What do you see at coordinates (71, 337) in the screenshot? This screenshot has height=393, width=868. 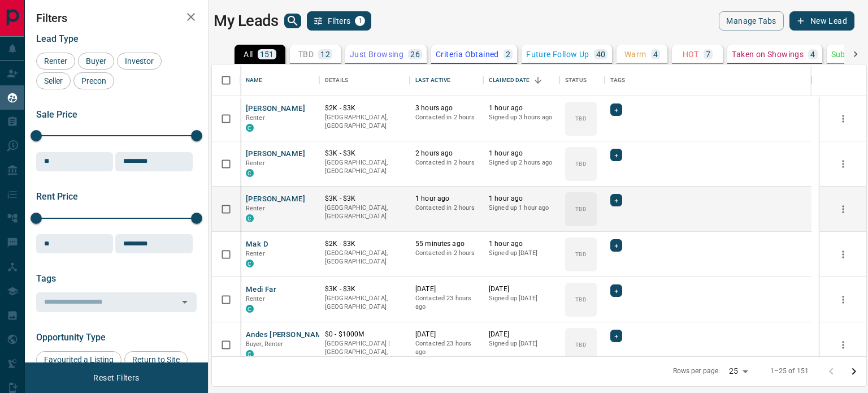 I see `span: Opportunity Type` at bounding box center [71, 337].